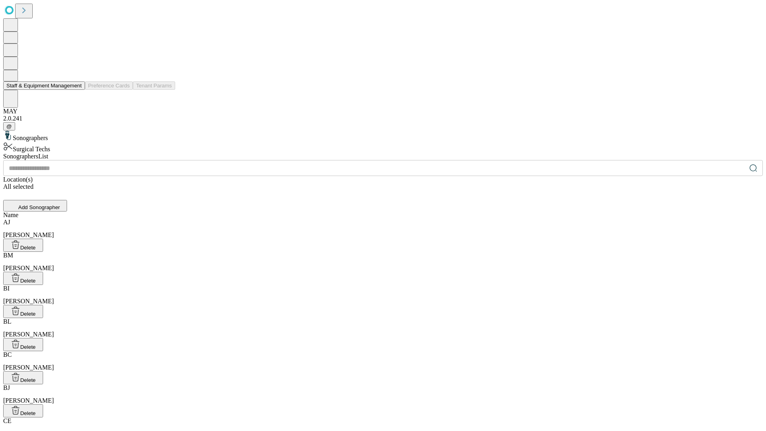 The height and width of the screenshot is (431, 766). I want to click on span: BL, so click(7, 321).